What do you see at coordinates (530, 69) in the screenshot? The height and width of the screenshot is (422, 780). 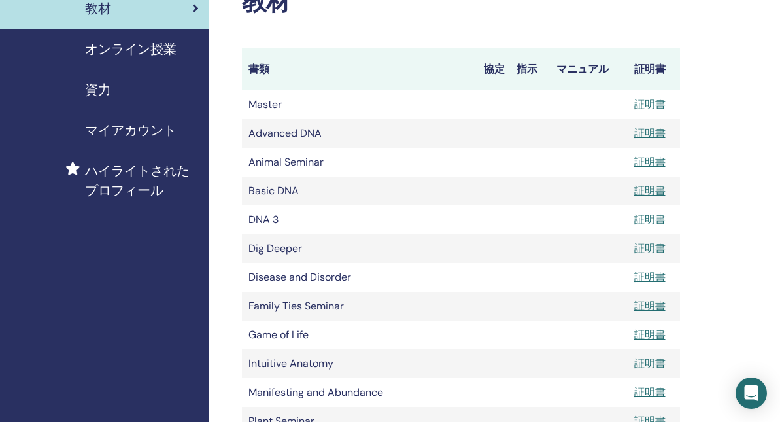 I see `th: 指示` at bounding box center [530, 69].